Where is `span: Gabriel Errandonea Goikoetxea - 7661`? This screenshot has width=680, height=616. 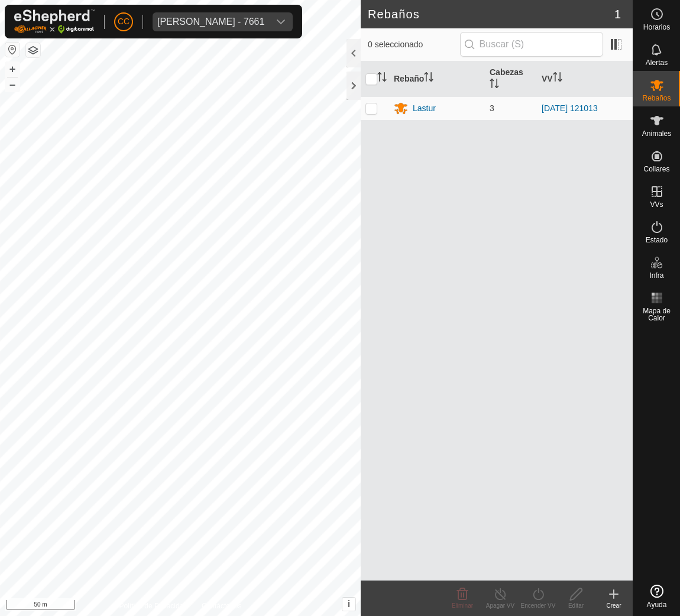 span: Gabriel Errandonea Goikoetxea - 7661 is located at coordinates (210, 22).